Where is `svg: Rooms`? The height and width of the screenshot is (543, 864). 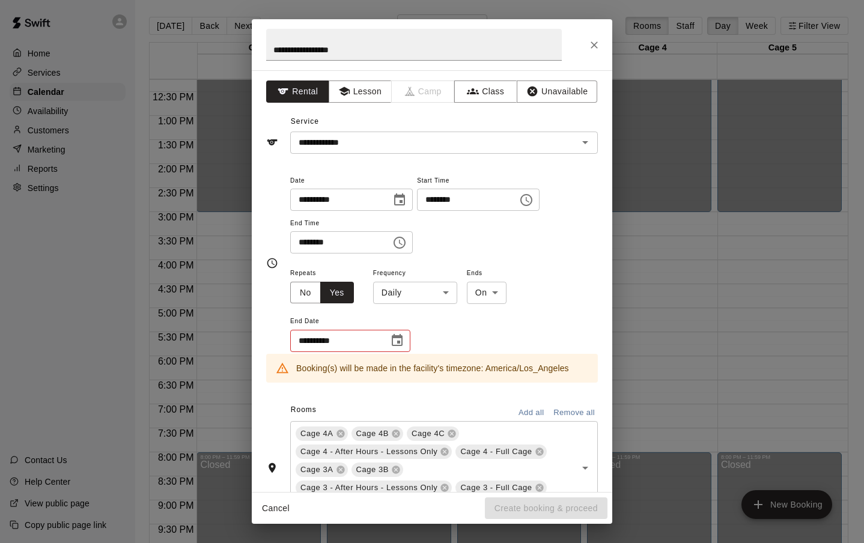 svg: Rooms is located at coordinates (272, 468).